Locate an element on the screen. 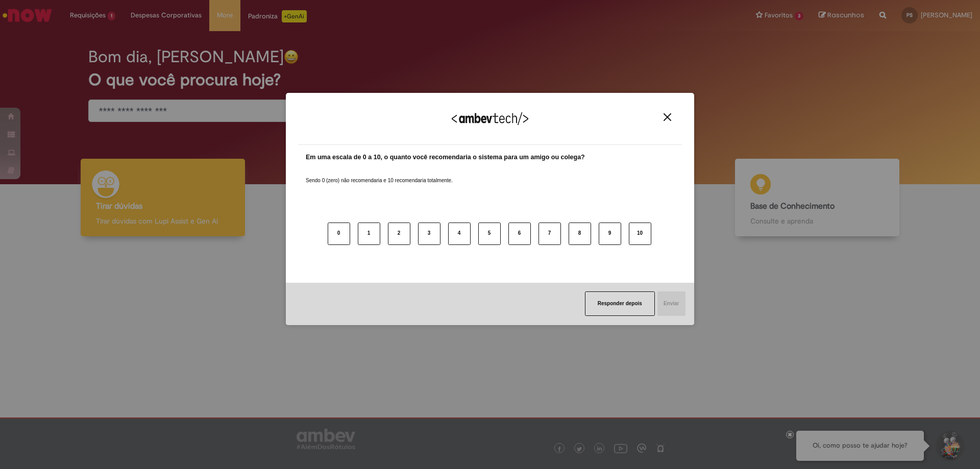 The image size is (980, 469). button: 3 is located at coordinates (429, 233).